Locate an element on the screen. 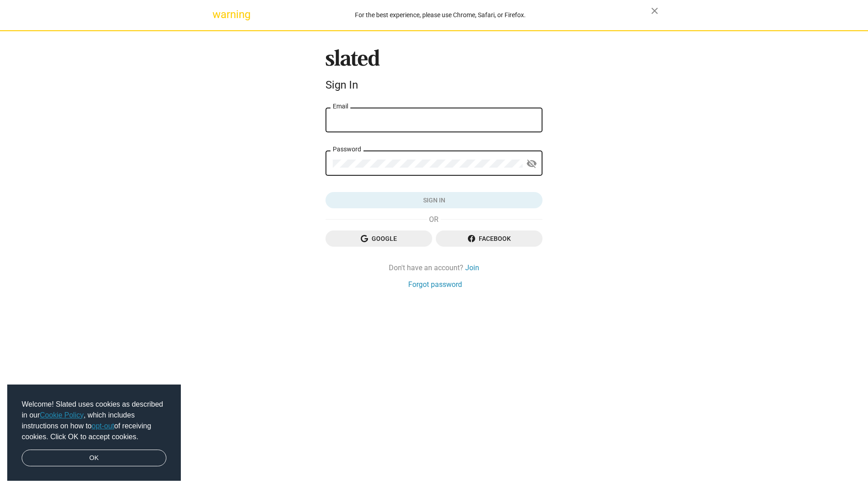 Image resolution: width=868 pixels, height=488 pixels. span: Welcome! Slated uses cookies as described in our , which includes instructions on how to of recei... is located at coordinates (94, 420).